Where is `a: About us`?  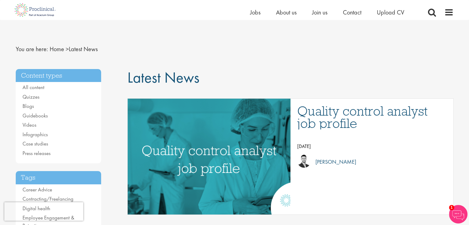 a: About us is located at coordinates (286, 12).